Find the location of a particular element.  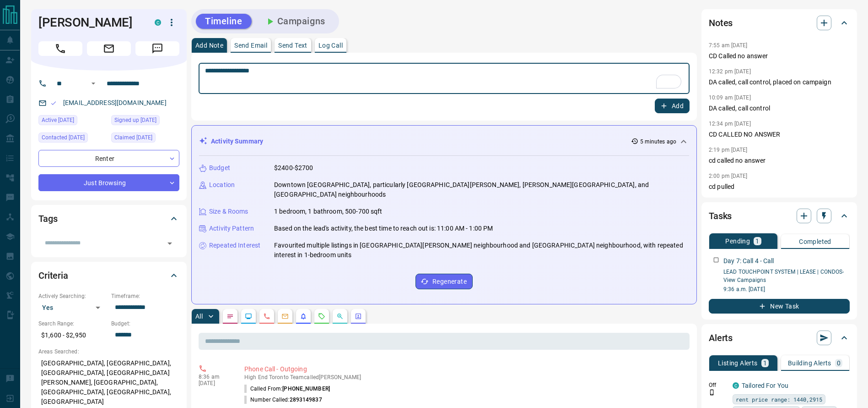

svg: Email Valid is located at coordinates (54, 103).